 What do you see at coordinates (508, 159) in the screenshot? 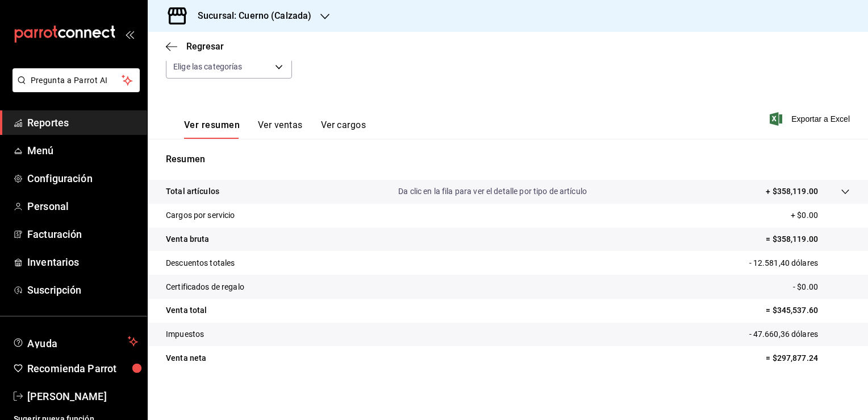
I see `p: Resumen` at bounding box center [508, 159].